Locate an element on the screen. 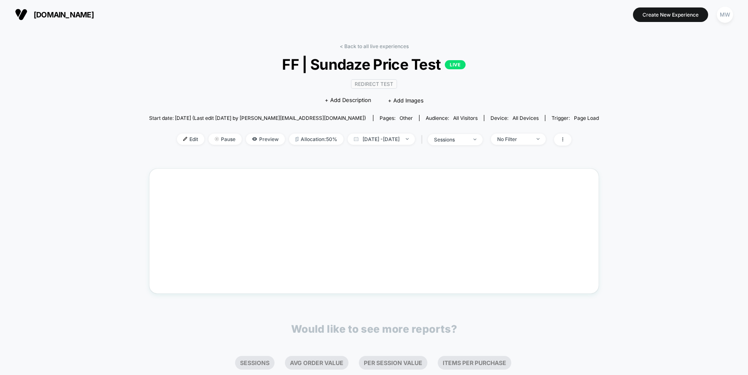 The width and height of the screenshot is (748, 375). li: Avg Order Value is located at coordinates (316, 363).